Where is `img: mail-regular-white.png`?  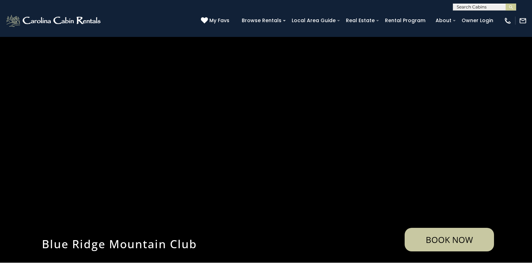
img: mail-regular-white.png is located at coordinates (523, 21).